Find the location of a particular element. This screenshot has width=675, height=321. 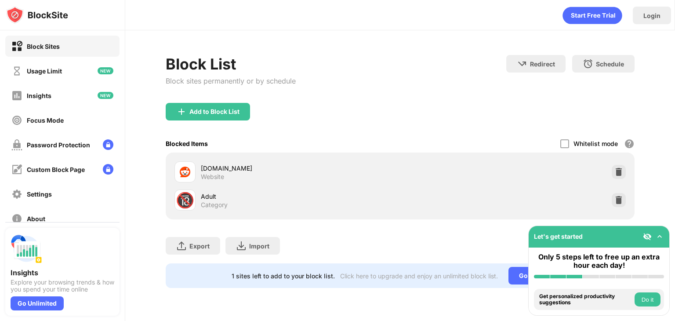

img: customize-block-page-off.svg is located at coordinates (17, 169).